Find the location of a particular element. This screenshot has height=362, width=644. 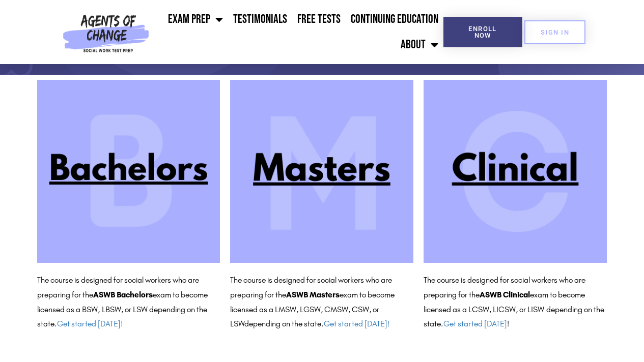

nav: Menu is located at coordinates (298, 32).